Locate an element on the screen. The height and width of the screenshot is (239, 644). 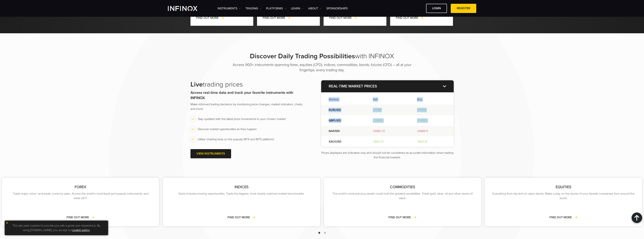
td: 1.34839 is located at coordinates (432, 121).